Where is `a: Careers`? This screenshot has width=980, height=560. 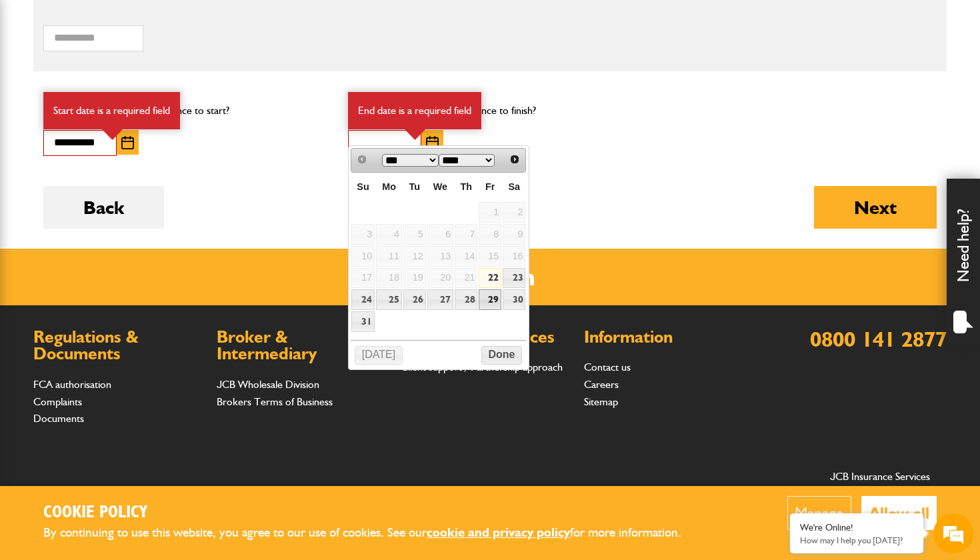
a: Careers is located at coordinates (601, 384).